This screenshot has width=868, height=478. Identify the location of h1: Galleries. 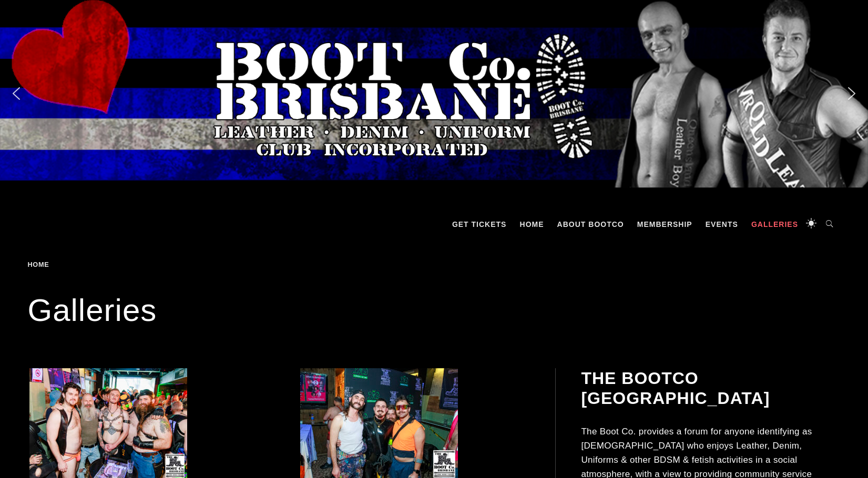
(434, 310).